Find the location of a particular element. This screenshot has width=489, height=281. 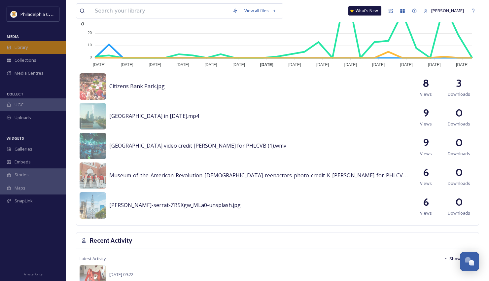

button: Show More is located at coordinates (458, 258).